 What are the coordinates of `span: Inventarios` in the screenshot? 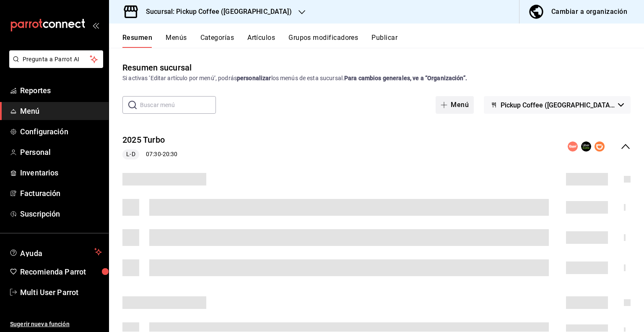 It's located at (61, 172).